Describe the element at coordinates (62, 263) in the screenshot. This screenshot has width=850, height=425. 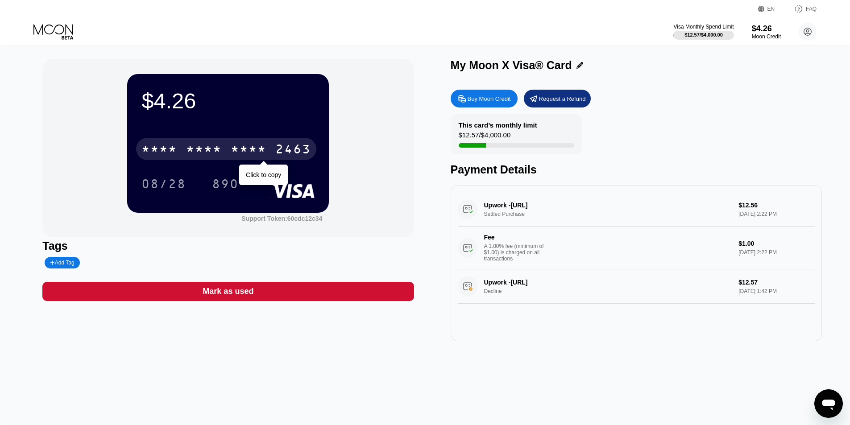
I see `div: Add Tag` at that location.